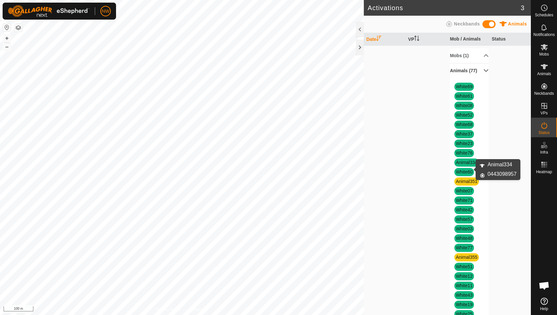  I want to click on a: Animal355, so click(466, 257).